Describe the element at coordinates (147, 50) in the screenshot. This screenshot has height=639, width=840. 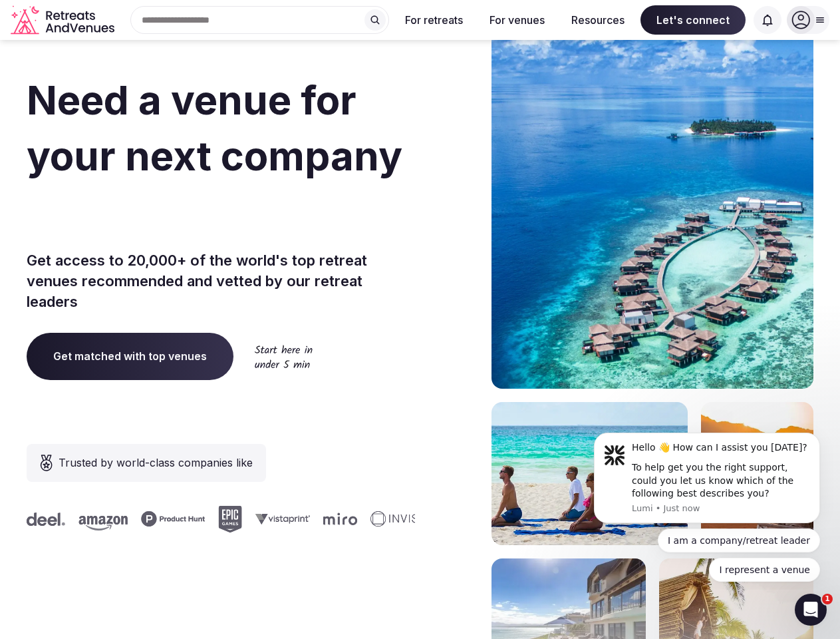
I see `div: Message content` at that location.